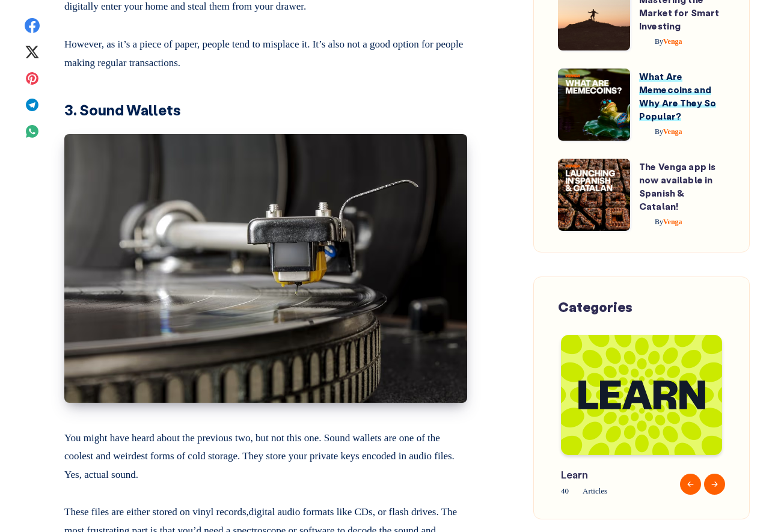 The height and width of the screenshot is (532, 778). Describe the element at coordinates (266, 51) in the screenshot. I see `p: However, as it’s a piece of paper, people tend to misplace it. It’s also not a good option for pe...` at that location.